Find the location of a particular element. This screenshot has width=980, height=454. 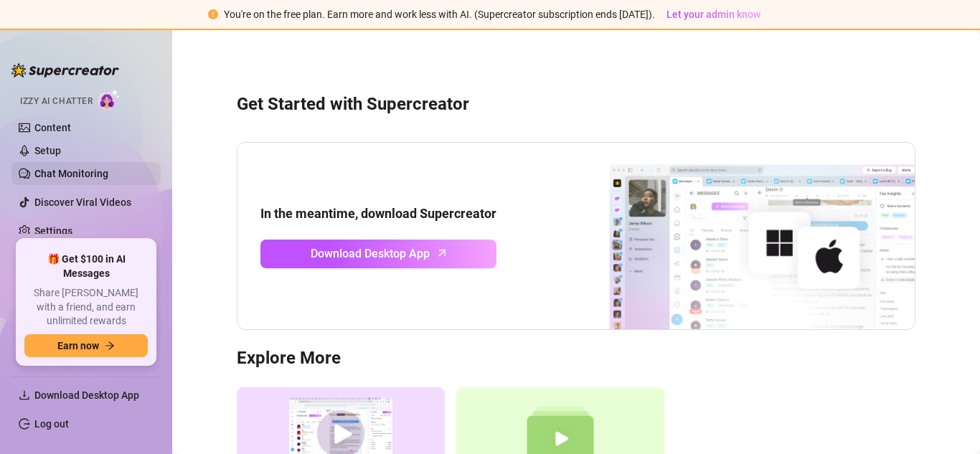

button: Earn nowarrow-right is located at coordinates (86, 346).